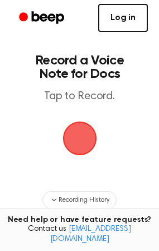  Describe the element at coordinates (80, 138) in the screenshot. I see `img: Beep Logo` at that location.